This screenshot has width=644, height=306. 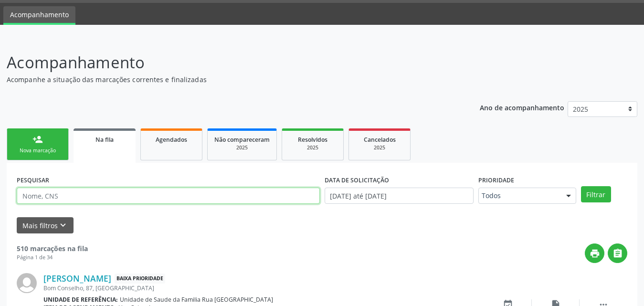 What do you see at coordinates (313, 139) in the screenshot?
I see `span: Resolvidos` at bounding box center [313, 139].